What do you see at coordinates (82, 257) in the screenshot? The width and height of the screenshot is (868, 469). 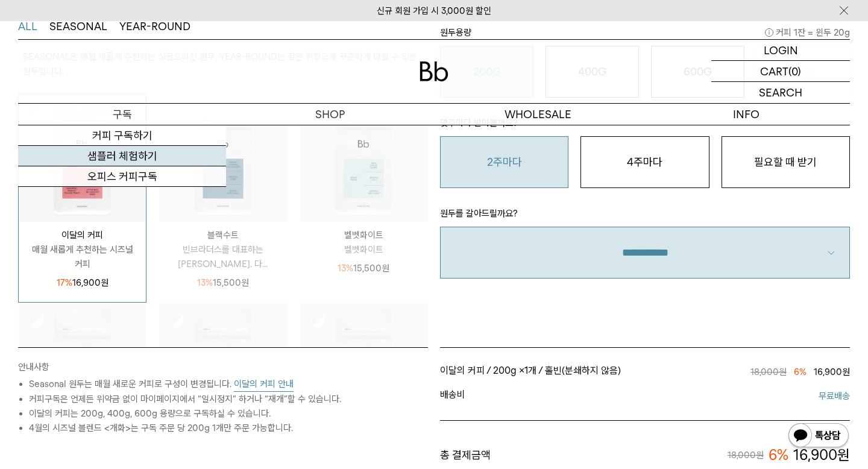 I see `p: 매월 새롭게 추천하는 시즈널 커피` at bounding box center [82, 257].